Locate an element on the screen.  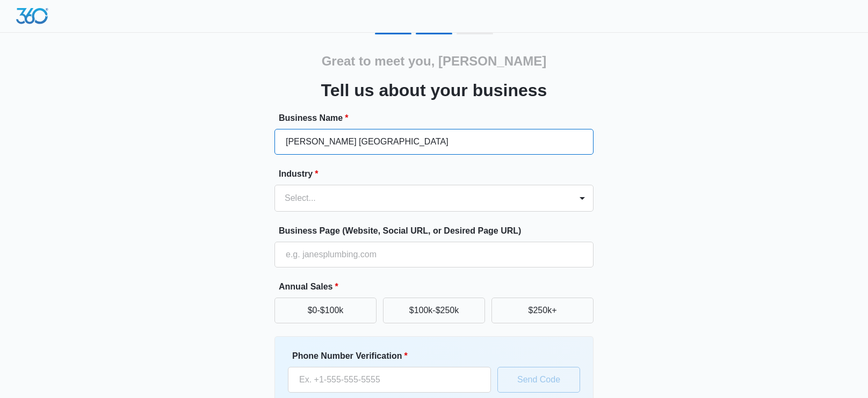
label: Business Name is located at coordinates (439, 118).